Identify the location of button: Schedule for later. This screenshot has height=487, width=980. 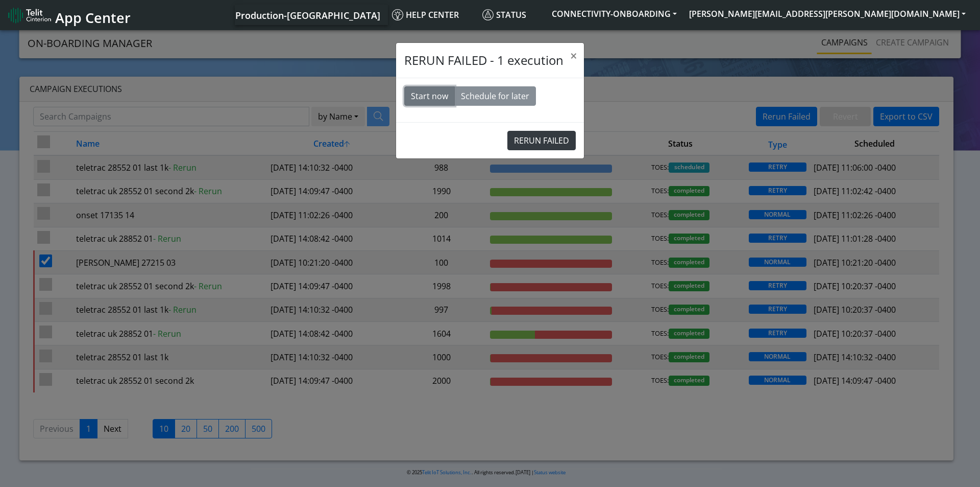
(495, 96).